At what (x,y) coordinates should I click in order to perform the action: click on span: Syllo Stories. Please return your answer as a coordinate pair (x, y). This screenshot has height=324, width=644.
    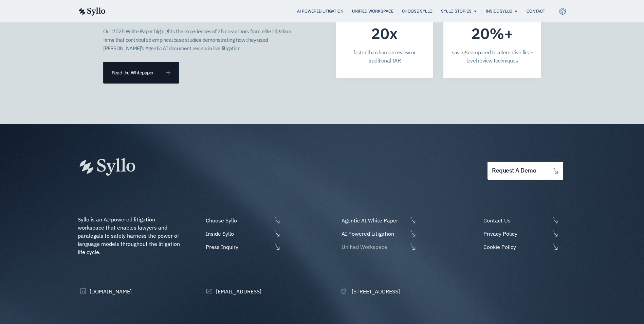
    Looking at the image, I should click on (457, 11).